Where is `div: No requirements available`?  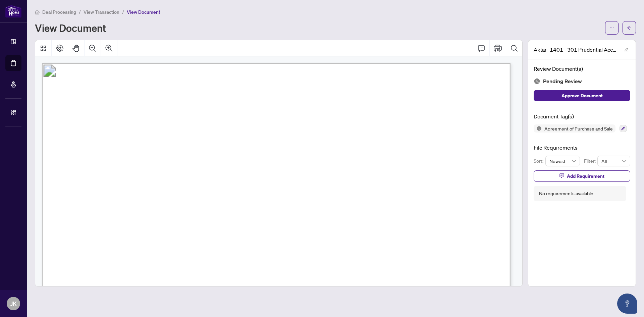
div: No requirements available is located at coordinates (566, 194).